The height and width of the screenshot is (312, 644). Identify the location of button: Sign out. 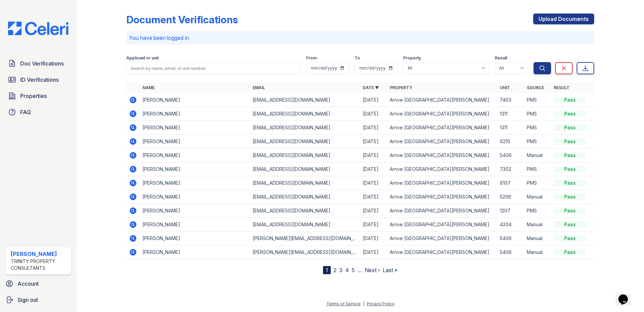
(38, 300).